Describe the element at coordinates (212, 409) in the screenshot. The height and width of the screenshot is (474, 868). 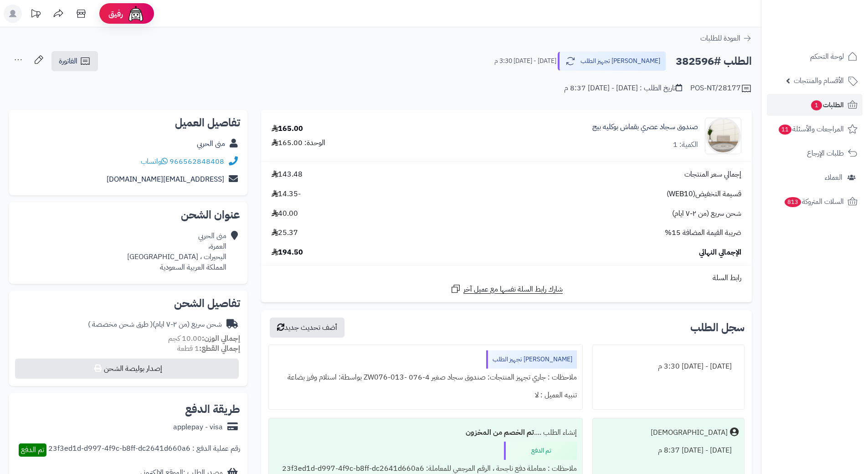
I see `h2: طريقة الدفع` at that location.